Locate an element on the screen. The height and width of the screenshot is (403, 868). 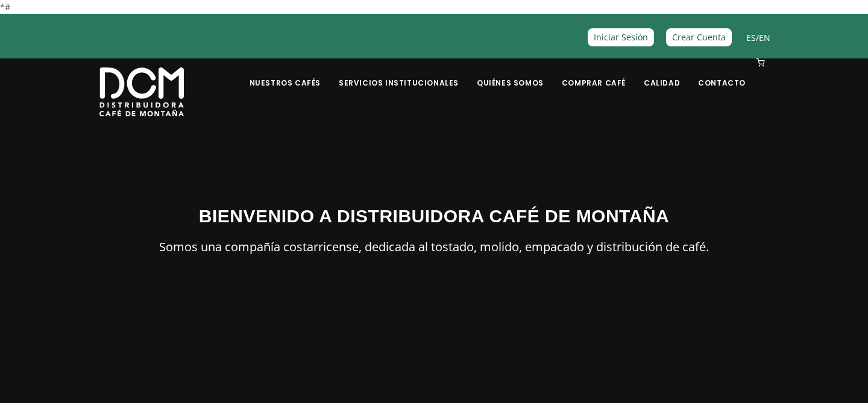
a: Contacto is located at coordinates (721, 73).